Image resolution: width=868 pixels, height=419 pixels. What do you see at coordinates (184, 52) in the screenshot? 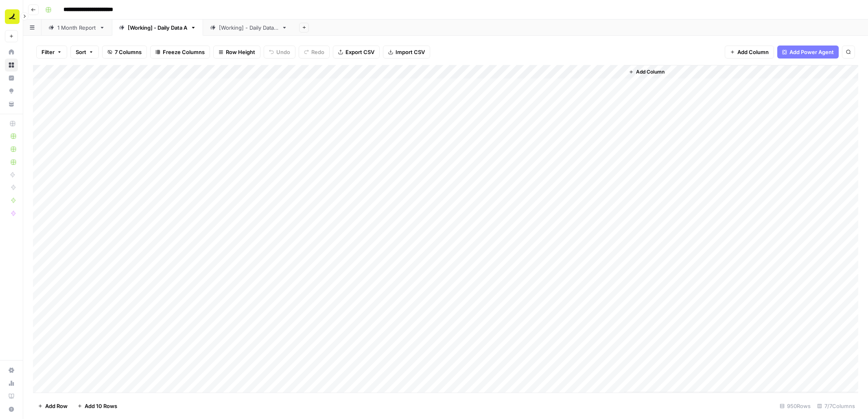
I see `span: Freeze Columns` at bounding box center [184, 52].